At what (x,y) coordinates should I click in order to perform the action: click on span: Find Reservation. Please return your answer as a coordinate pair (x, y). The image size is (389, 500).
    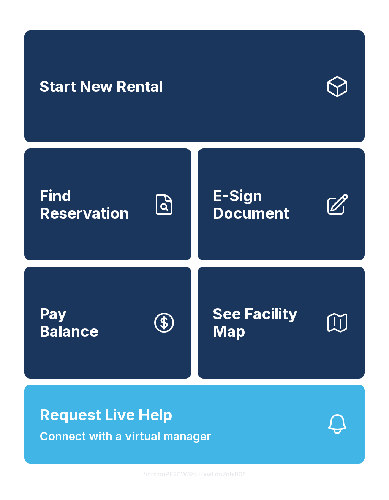
    Looking at the image, I should click on (93, 204).